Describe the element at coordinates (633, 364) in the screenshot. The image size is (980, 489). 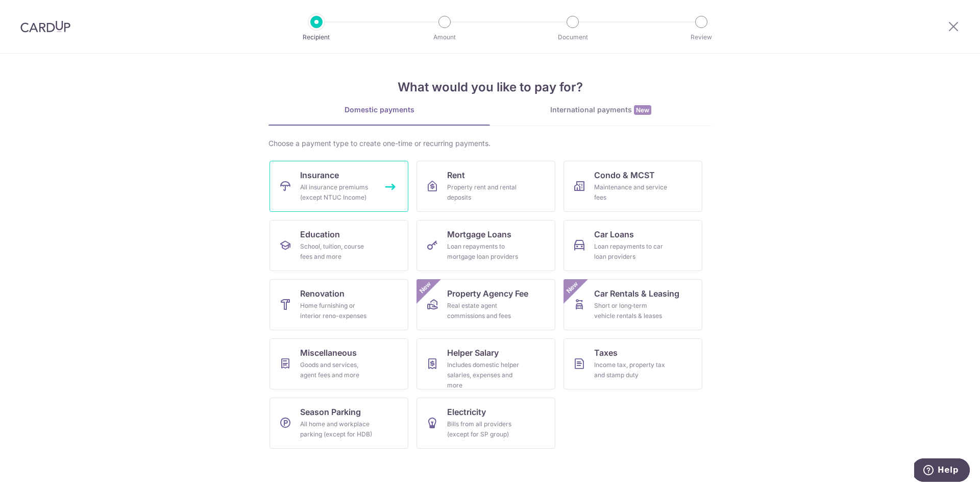
I see `a: TaxesIncome tax, property tax and stamp duty` at that location.